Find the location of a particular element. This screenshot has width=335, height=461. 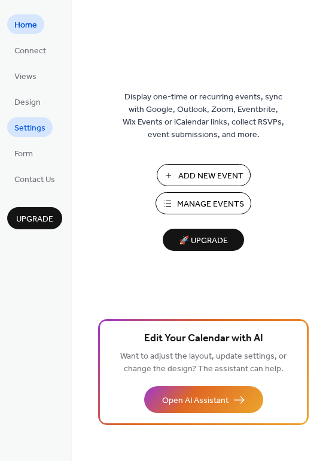

span: Form is located at coordinates (23, 154).